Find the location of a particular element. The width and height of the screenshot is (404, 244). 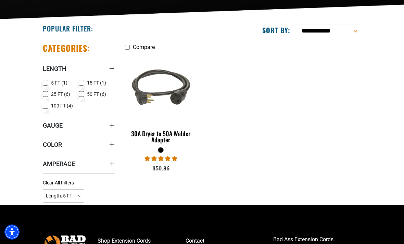

span: Length is located at coordinates (54, 69).